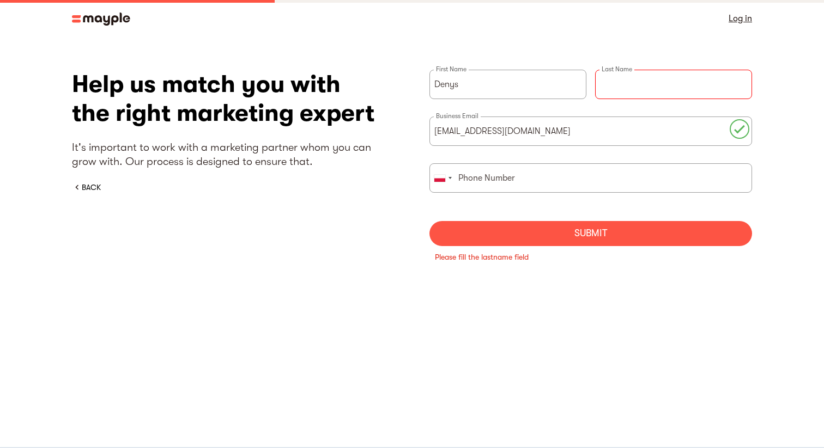  What do you see at coordinates (233, 99) in the screenshot?
I see `h1: Help us match you with the right marketing expert` at bounding box center [233, 99].